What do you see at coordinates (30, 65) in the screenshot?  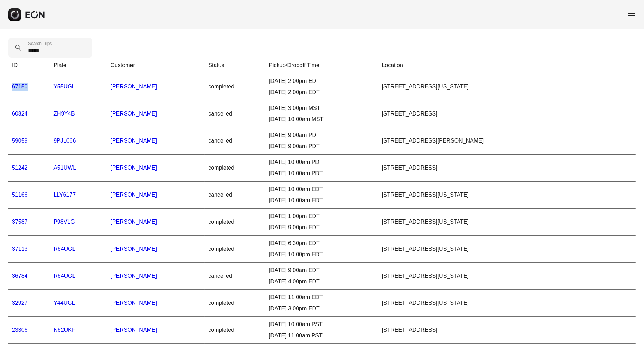 I see `th: ID` at bounding box center [30, 65].